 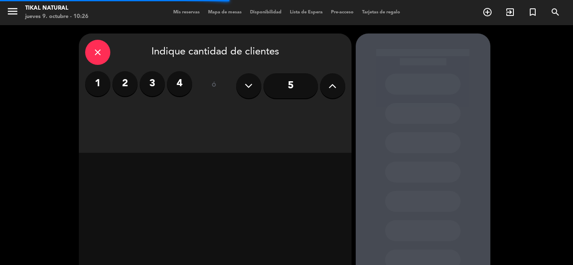 I want to click on label: 4, so click(x=180, y=84).